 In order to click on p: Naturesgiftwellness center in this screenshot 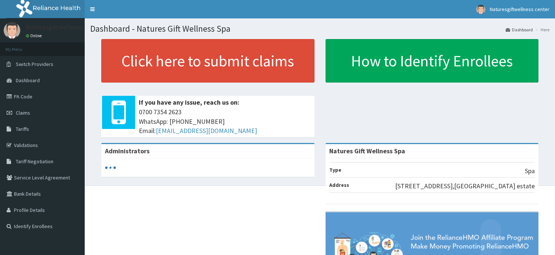, I will do `click(65, 27)`.